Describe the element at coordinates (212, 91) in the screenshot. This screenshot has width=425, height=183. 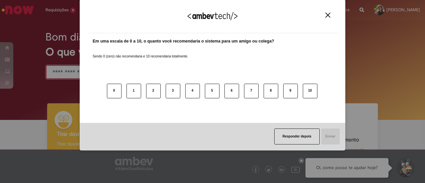
I see `button: 5` at that location.